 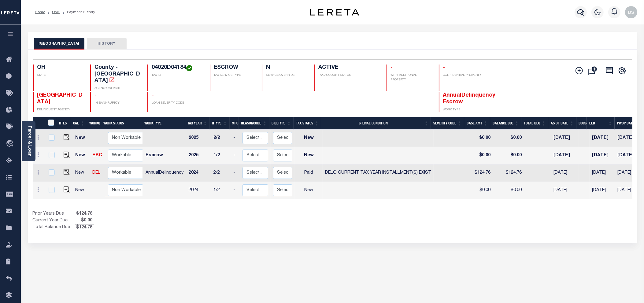 I want to click on th: BillType: activate to sort column ascending, so click(x=281, y=123).